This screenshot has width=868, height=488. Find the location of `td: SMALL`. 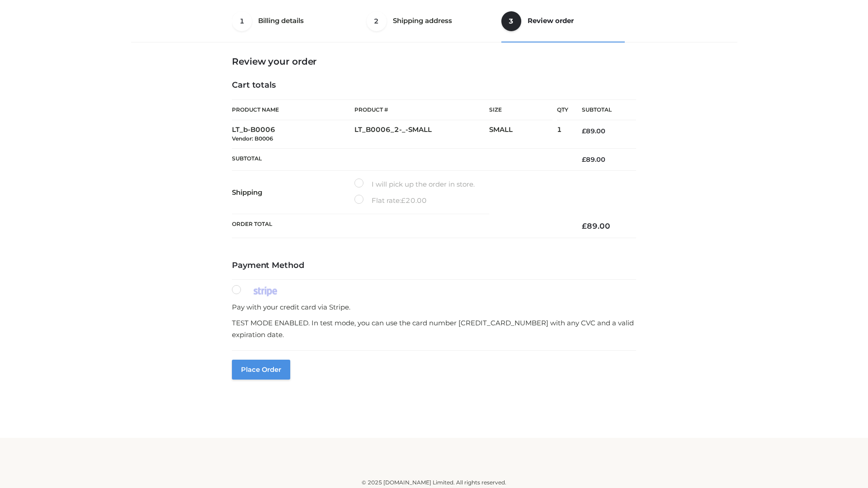

td: SMALL is located at coordinates (523, 134).